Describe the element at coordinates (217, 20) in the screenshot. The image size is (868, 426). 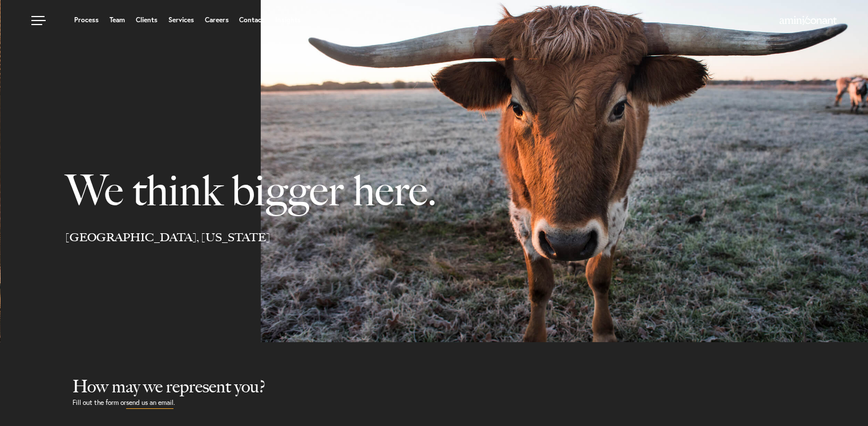
I see `a: Careers` at that location.